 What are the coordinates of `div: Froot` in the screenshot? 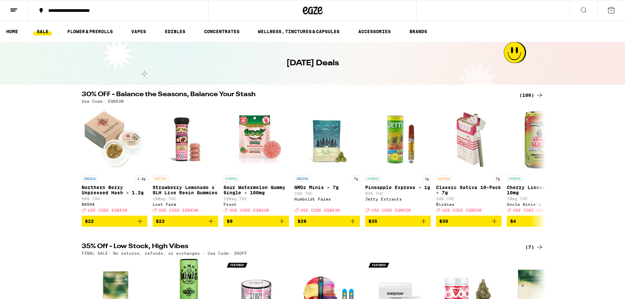 It's located at (256, 204).